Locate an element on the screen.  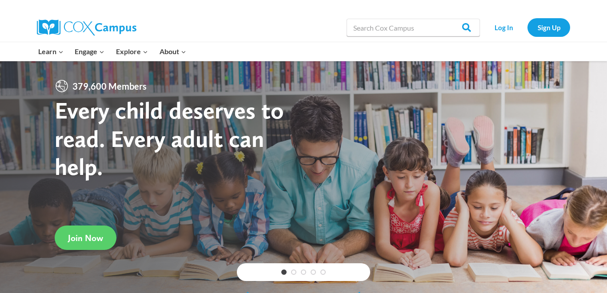
span: Engage is located at coordinates (89, 52).